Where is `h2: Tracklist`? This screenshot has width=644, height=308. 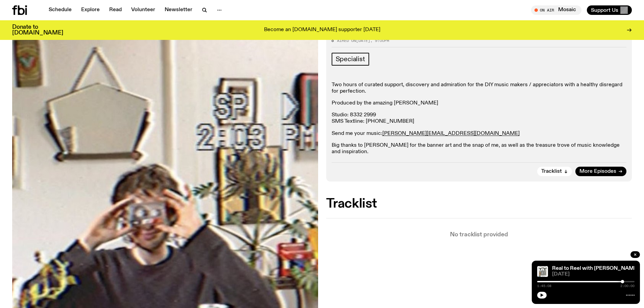
h2: Tracklist is located at coordinates (479, 204).